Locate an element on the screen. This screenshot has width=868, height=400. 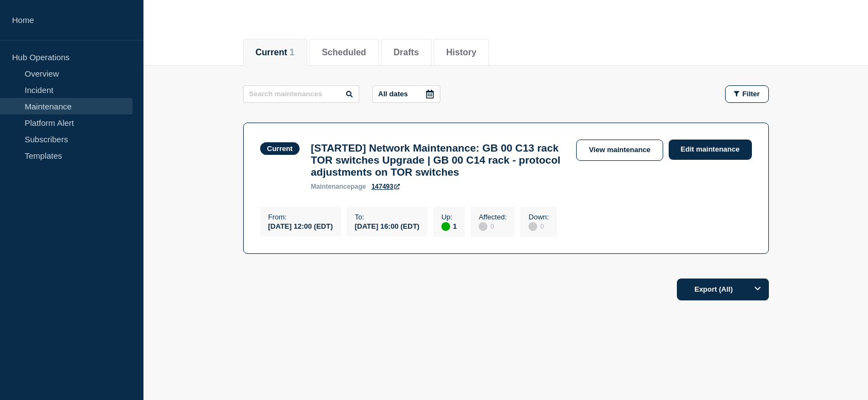
button: Export (All) is located at coordinates (723, 290).